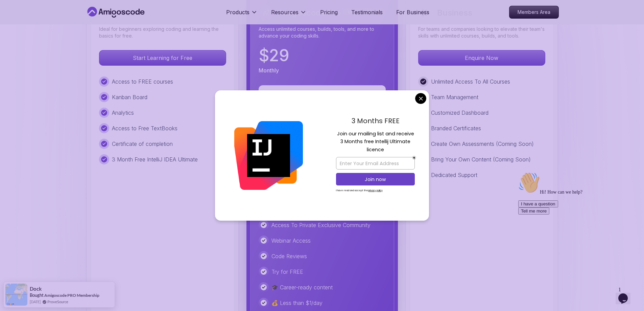 This screenshot has width=644, height=311. I want to click on a: For Business, so click(413, 12).